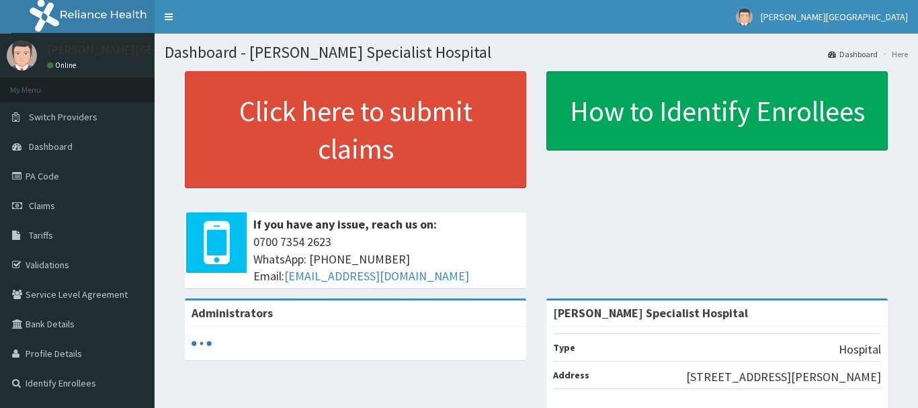 Image resolution: width=918 pixels, height=408 pixels. I want to click on b: If you have any issue, reach us on:, so click(345, 224).